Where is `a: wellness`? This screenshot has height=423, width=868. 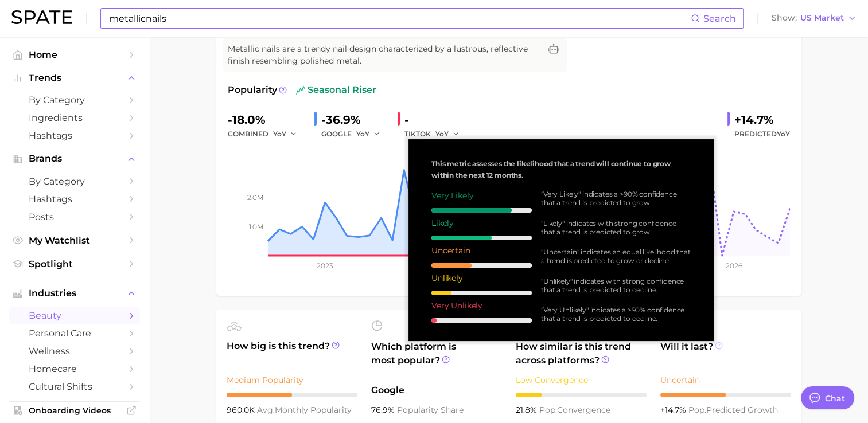
a: wellness is located at coordinates (75, 351).